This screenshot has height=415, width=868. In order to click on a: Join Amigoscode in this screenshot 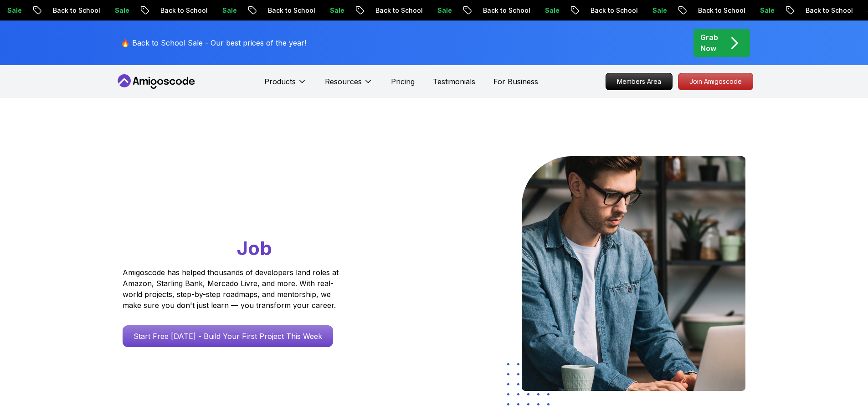, I will do `click(715, 81)`.